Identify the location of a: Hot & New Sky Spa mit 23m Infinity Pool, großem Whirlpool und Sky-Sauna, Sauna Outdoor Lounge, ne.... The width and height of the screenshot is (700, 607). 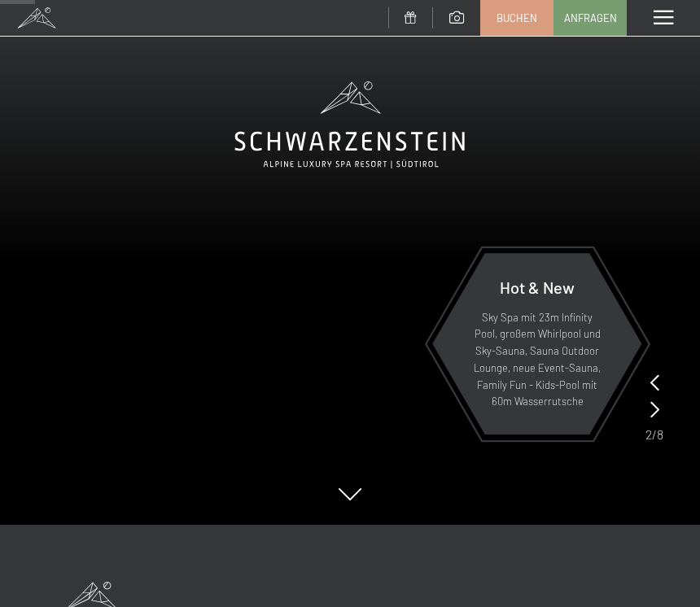
(537, 343).